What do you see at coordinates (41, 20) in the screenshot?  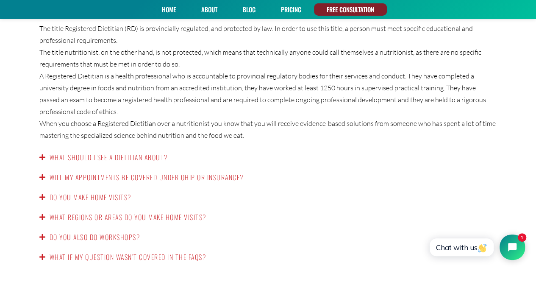 I see `button: Chat with us👋` at bounding box center [41, 20].